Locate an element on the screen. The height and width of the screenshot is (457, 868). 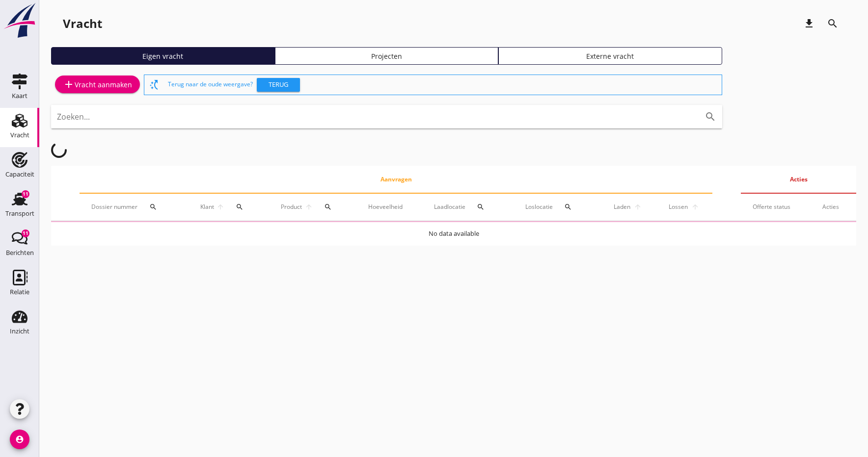
td: No data available is located at coordinates (454, 234).